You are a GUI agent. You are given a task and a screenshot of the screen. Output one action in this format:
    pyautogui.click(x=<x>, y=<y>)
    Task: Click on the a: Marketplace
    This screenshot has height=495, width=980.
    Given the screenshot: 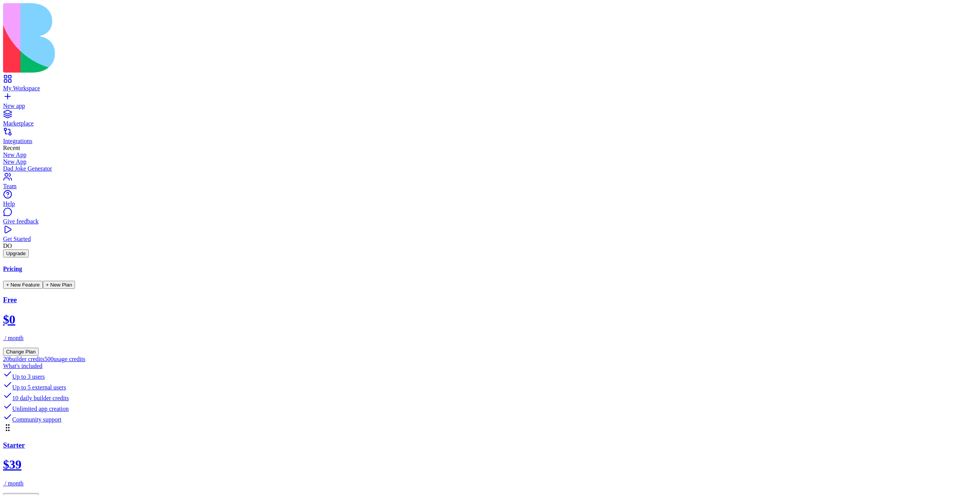 What is the action you would take?
    pyautogui.click(x=490, y=120)
    